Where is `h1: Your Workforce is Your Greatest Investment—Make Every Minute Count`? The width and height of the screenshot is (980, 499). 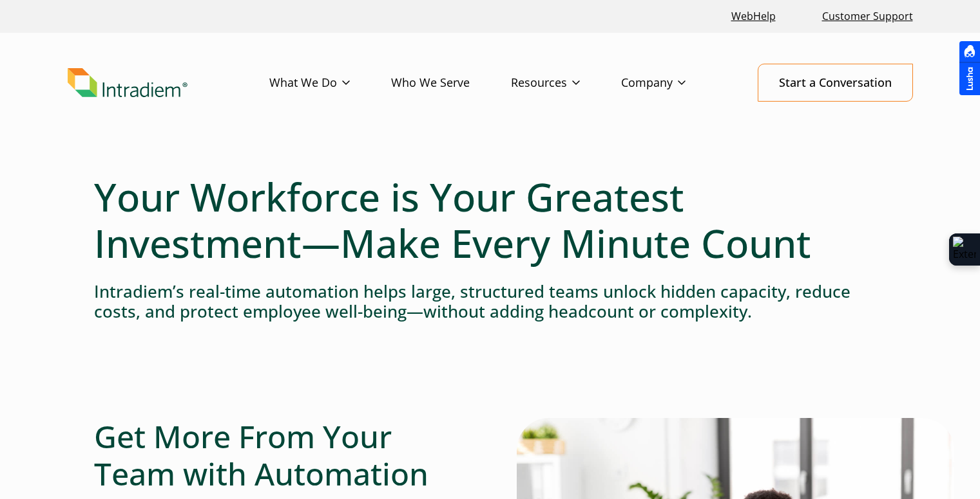
h1: Your Workforce is Your Greatest Investment—Make Every Minute Count is located at coordinates (490, 220).